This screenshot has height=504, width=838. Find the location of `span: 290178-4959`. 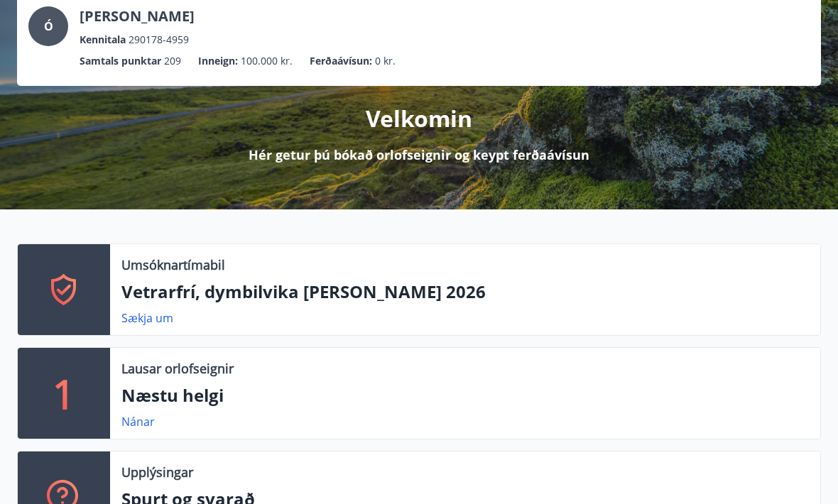

span: 290178-4959 is located at coordinates (158, 40).